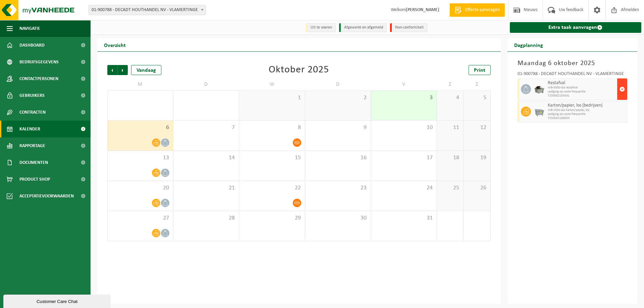  Describe the element at coordinates (207, 188) in the screenshot. I see `span: 21` at that location.